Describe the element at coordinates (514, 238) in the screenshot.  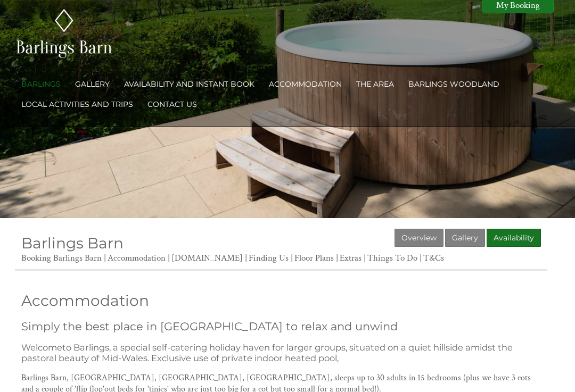
I see `a: Availability` at that location.